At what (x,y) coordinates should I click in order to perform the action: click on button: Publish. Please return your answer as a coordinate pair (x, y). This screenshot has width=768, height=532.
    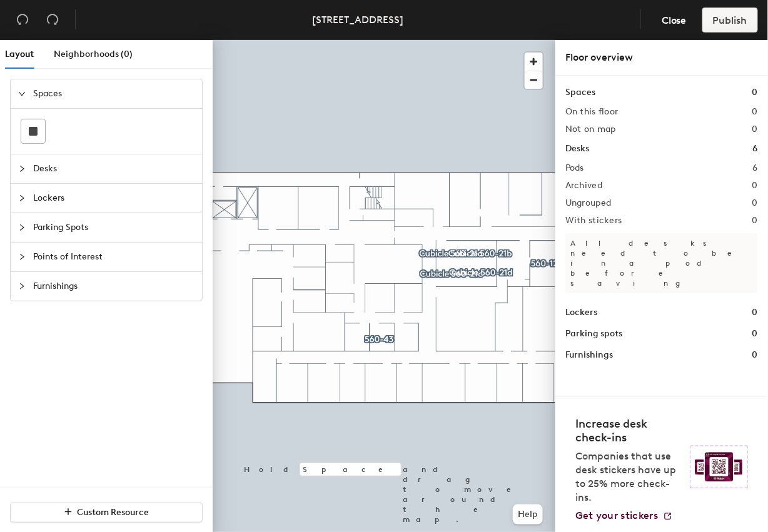
    Looking at the image, I should click on (730, 20).